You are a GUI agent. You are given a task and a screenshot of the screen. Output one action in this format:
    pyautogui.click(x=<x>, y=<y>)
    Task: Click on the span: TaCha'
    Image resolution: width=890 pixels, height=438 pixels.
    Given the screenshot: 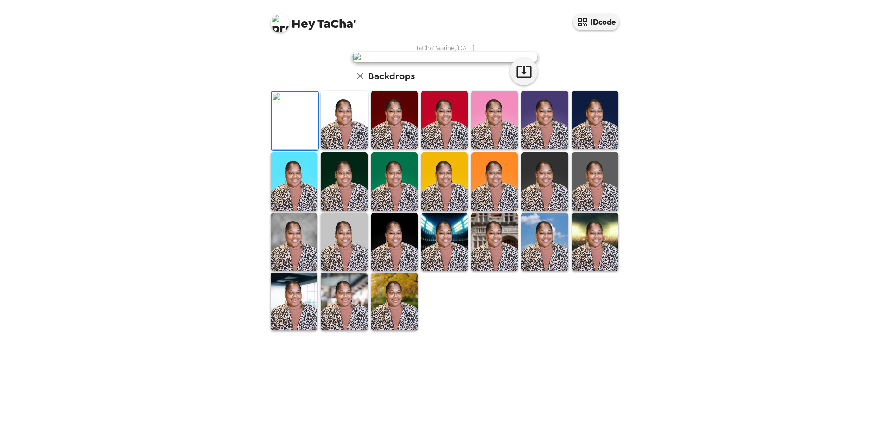 What is the action you would take?
    pyautogui.click(x=313, y=19)
    